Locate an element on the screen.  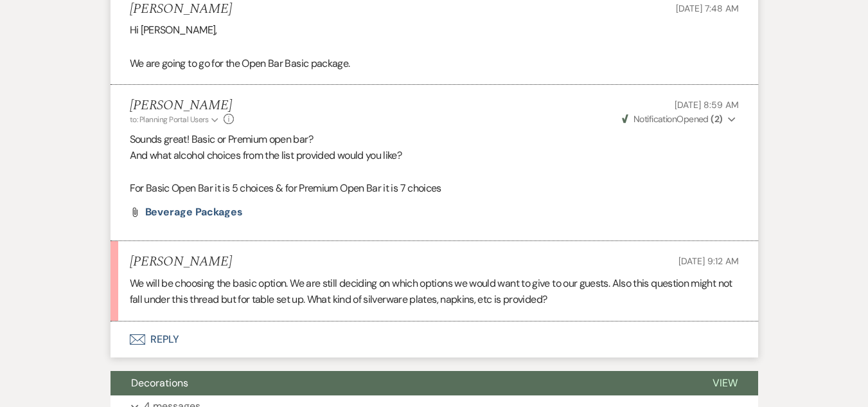
button: Reply is located at coordinates (434, 339).